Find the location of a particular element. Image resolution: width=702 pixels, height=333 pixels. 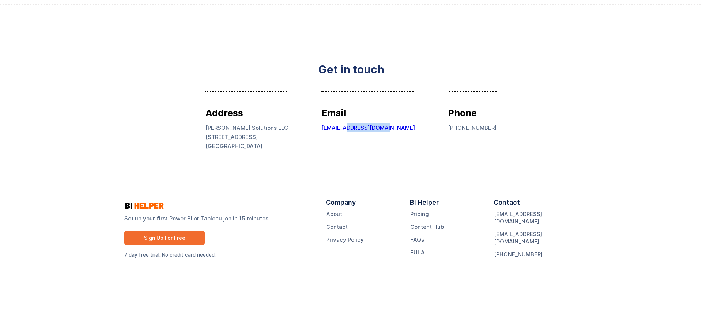

h2: Email is located at coordinates (368, 113).